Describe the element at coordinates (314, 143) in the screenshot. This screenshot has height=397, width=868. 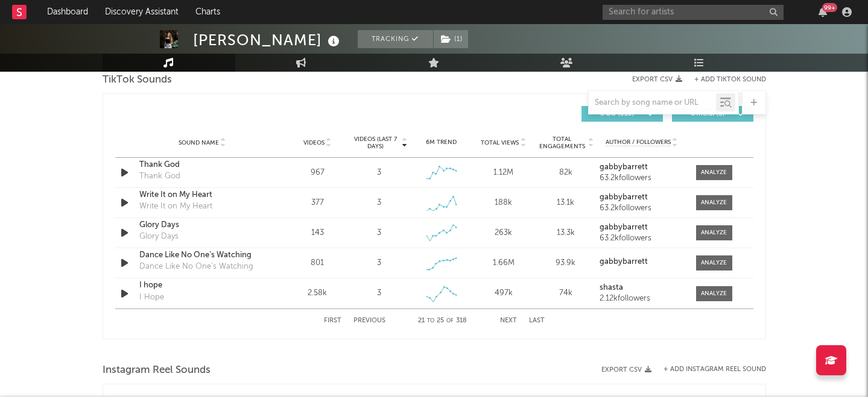
I see `span: Videos` at that location.